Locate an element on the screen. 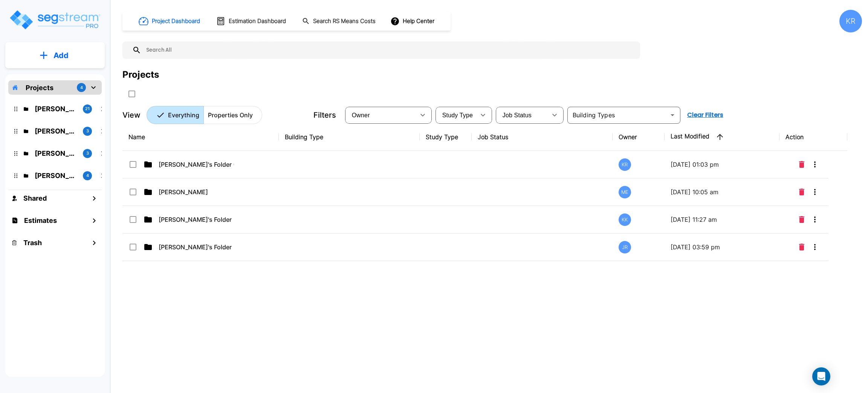  th: Name is located at coordinates (201, 137).